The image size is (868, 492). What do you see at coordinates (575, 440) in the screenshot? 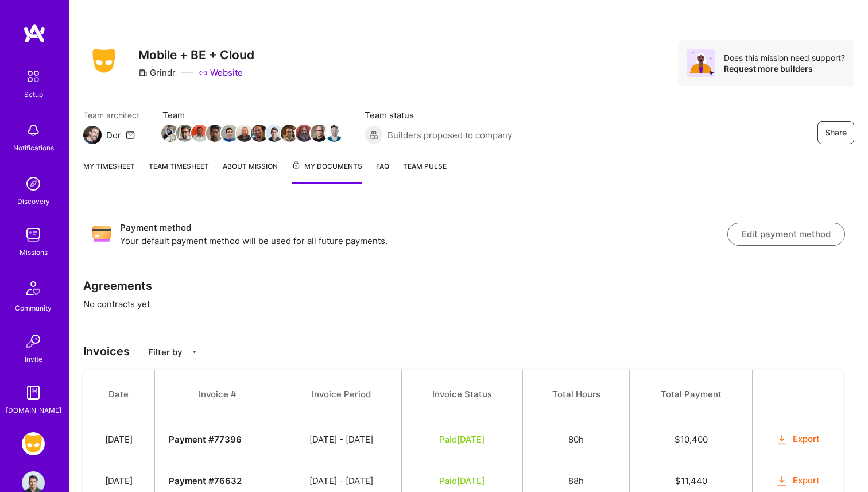
I see `td: 80h` at bounding box center [575, 440].